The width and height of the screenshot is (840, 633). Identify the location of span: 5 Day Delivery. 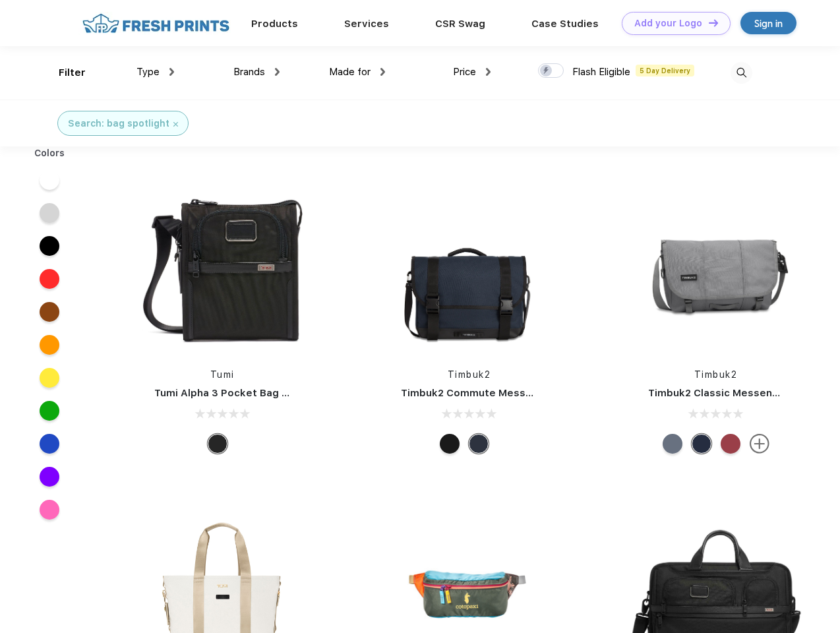
(665, 70).